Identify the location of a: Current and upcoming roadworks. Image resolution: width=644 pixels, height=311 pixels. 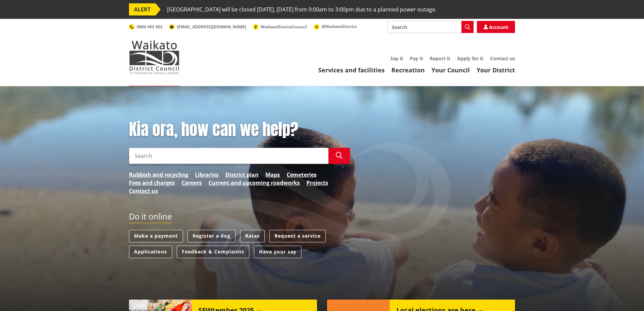
(254, 183).